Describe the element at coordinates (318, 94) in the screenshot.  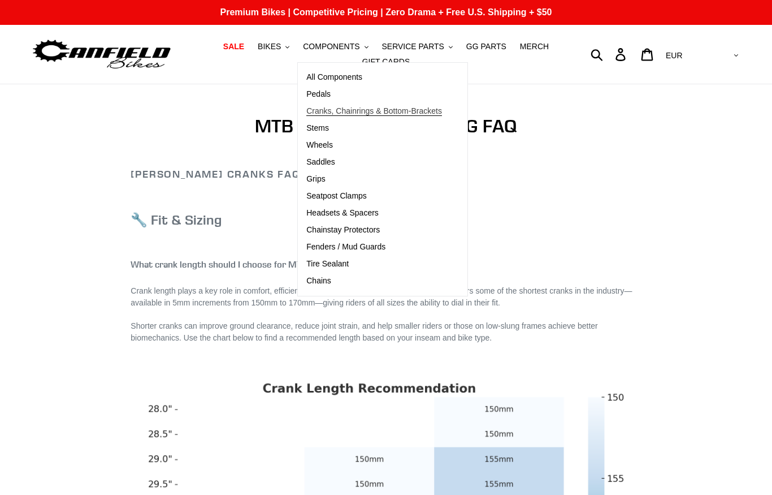
I see `span: Pedals` at that location.